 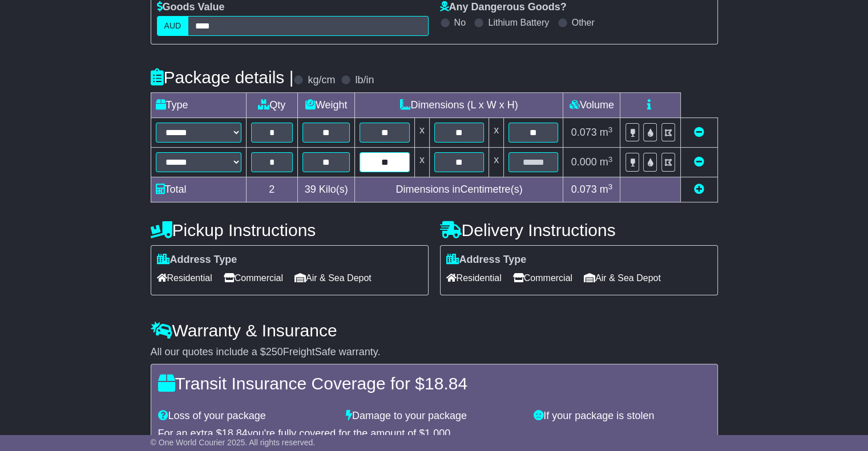 I want to click on div: Damage to your package, so click(x=434, y=416).